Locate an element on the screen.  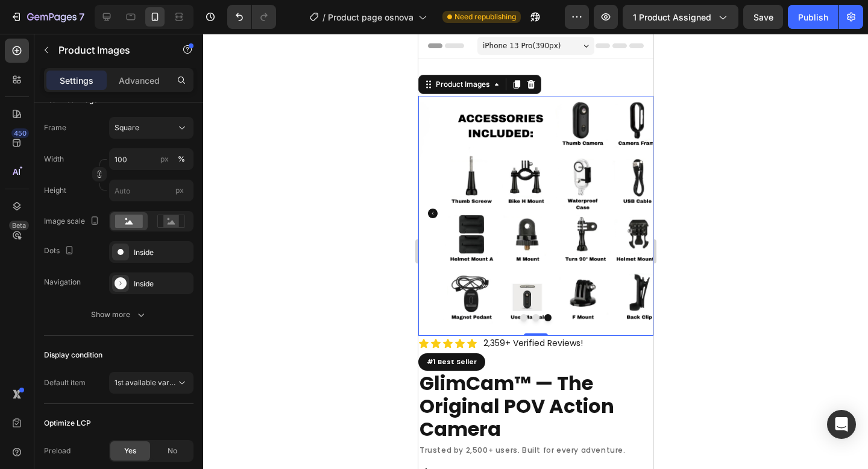
div: Preload is located at coordinates (57, 451).